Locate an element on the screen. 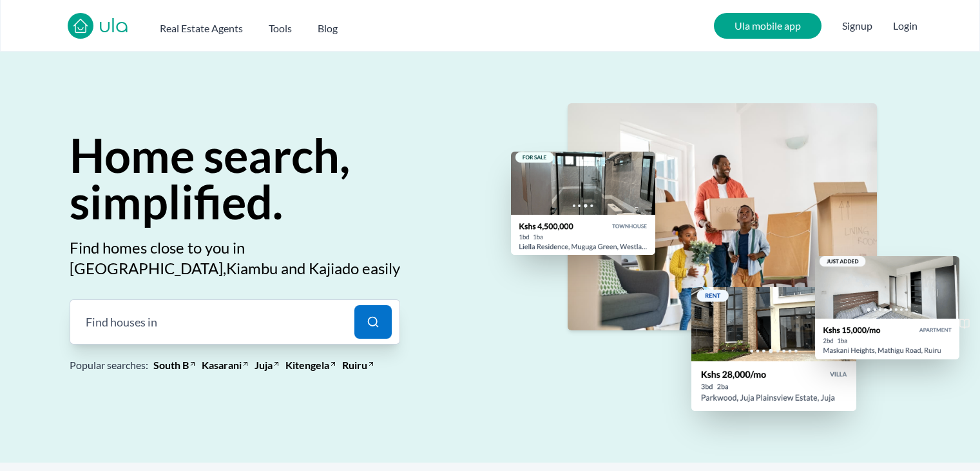 The width and height of the screenshot is (980, 471). span: Find houses in is located at coordinates (121, 322).